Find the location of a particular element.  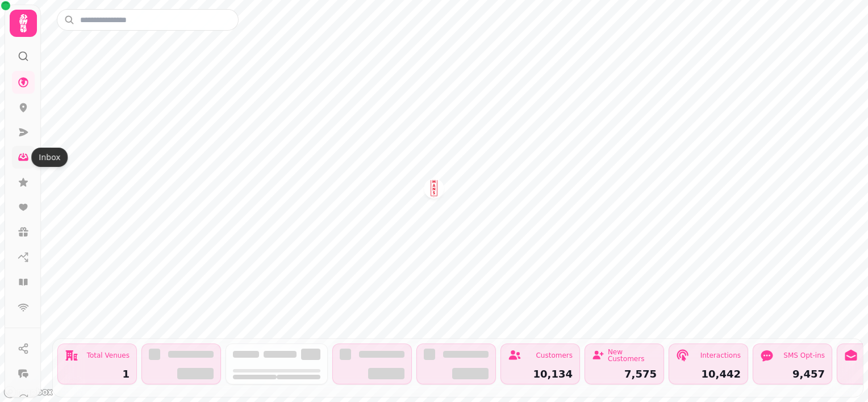

div: Interactions is located at coordinates (720, 355).